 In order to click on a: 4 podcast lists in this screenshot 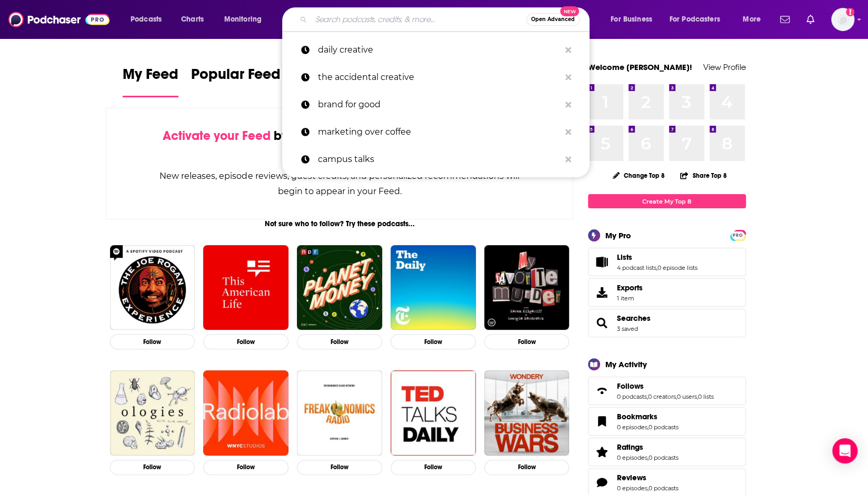, I will do `click(637, 268)`.